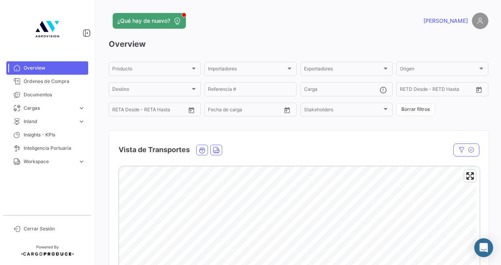 Image resolution: width=501 pixels, height=265 pixels. What do you see at coordinates (343, 70) in the screenshot?
I see `span: Exportadores` at bounding box center [343, 70].